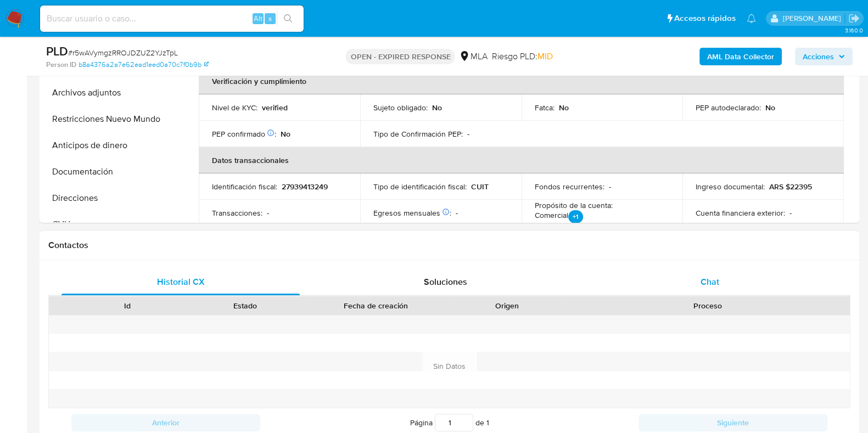 Image resolution: width=868 pixels, height=433 pixels. Describe the element at coordinates (413, 213) in the screenshot. I see `p: Egresos mensuales :` at that location.